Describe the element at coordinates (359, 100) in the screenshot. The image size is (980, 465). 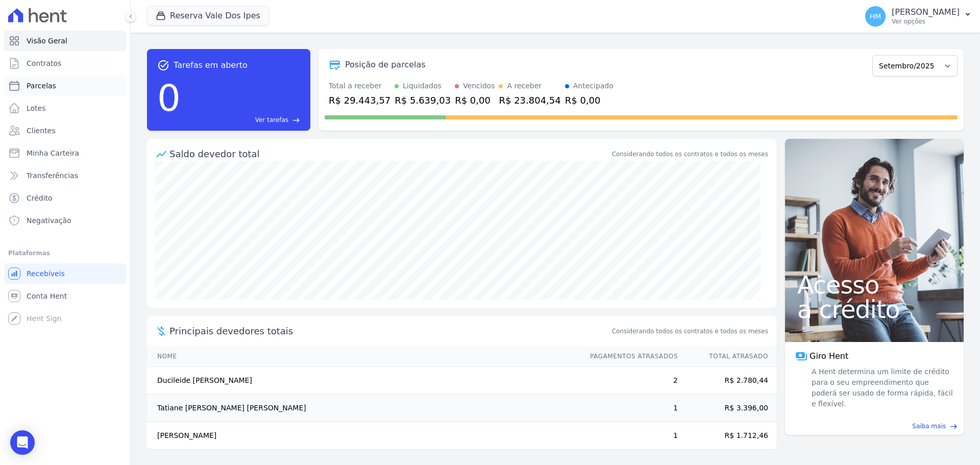
I see `div: R$ 29.443,57` at that location.